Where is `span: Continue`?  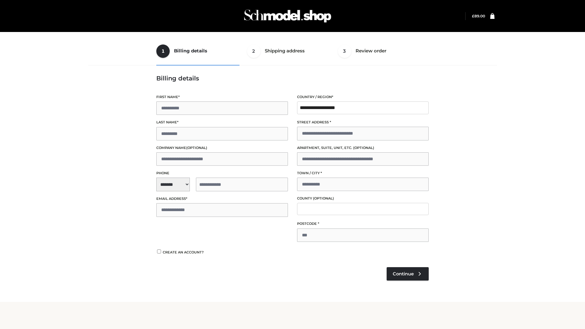 span: Continue is located at coordinates (403, 274).